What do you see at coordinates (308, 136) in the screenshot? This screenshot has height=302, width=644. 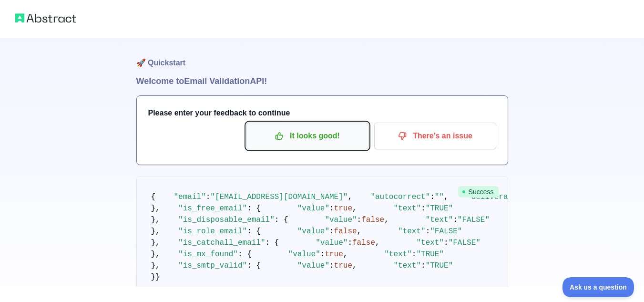 I see `p: It looks good!` at bounding box center [308, 136].